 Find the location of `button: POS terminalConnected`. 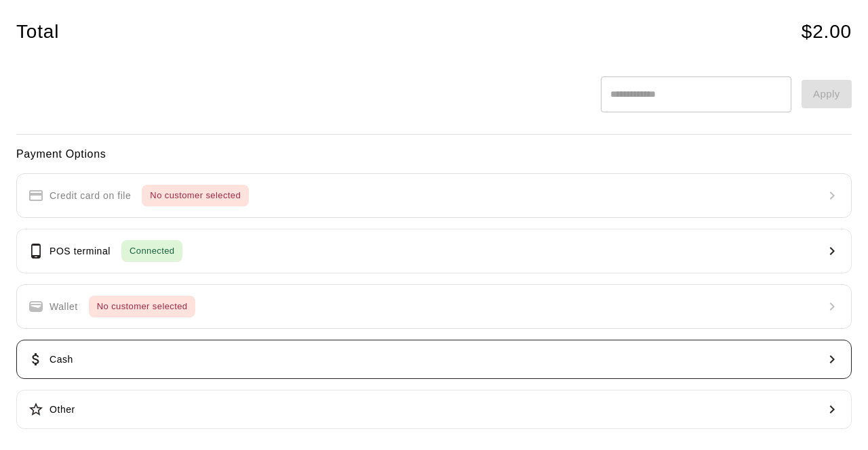

button: POS terminalConnected is located at coordinates (434, 251).